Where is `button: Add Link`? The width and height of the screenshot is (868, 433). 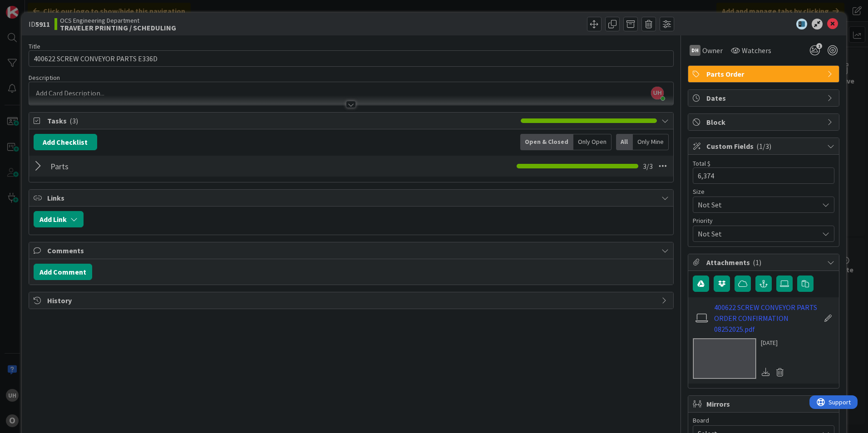 button: Add Link is located at coordinates (58, 220).